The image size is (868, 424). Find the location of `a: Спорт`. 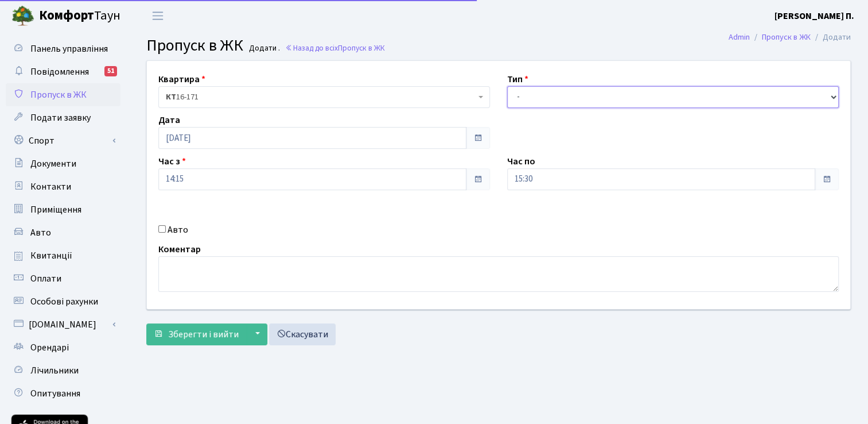

a: Спорт is located at coordinates (63, 141).